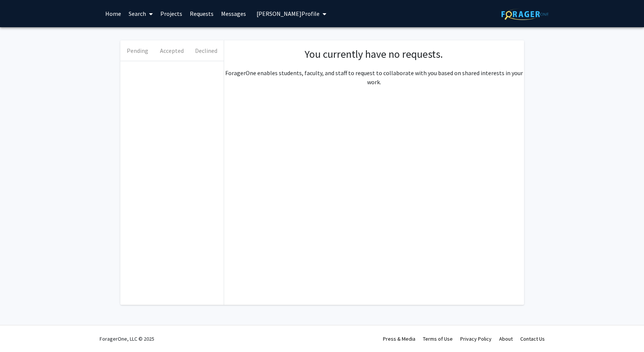  I want to click on button: Declined, so click(206, 51).